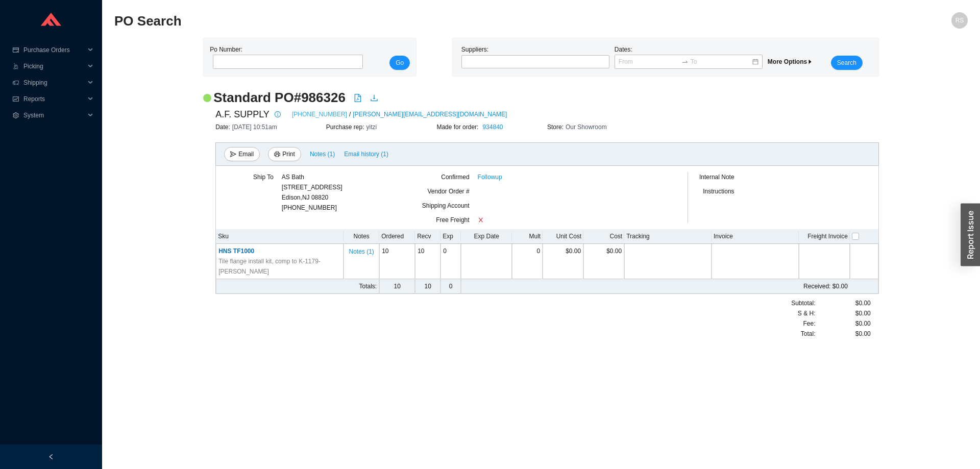  I want to click on span: System, so click(54, 115).